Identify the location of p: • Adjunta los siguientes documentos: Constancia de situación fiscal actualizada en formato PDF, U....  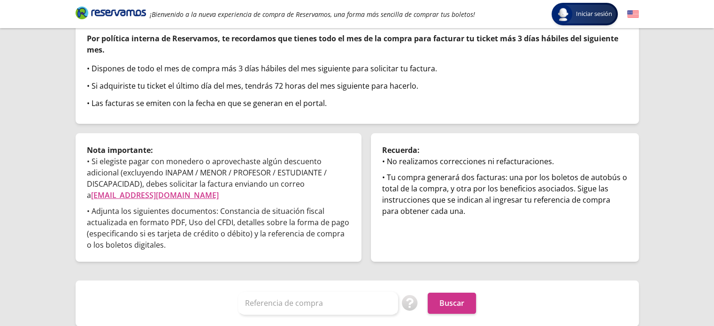
(218, 228).